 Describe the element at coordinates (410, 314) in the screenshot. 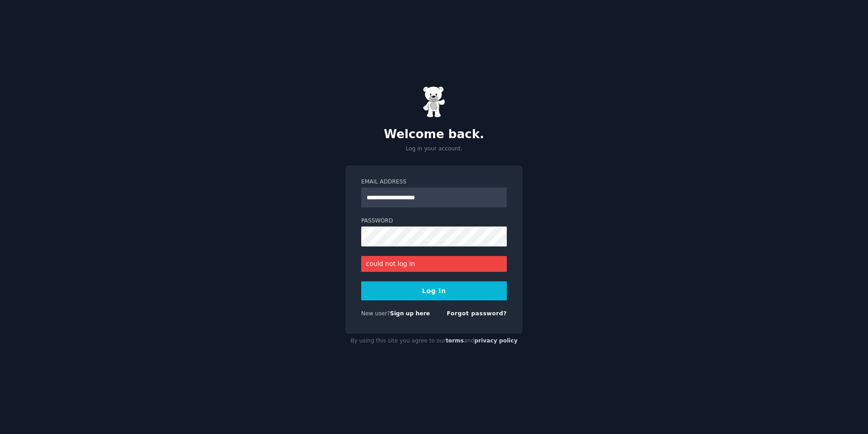

I see `a: Sign up here` at that location.